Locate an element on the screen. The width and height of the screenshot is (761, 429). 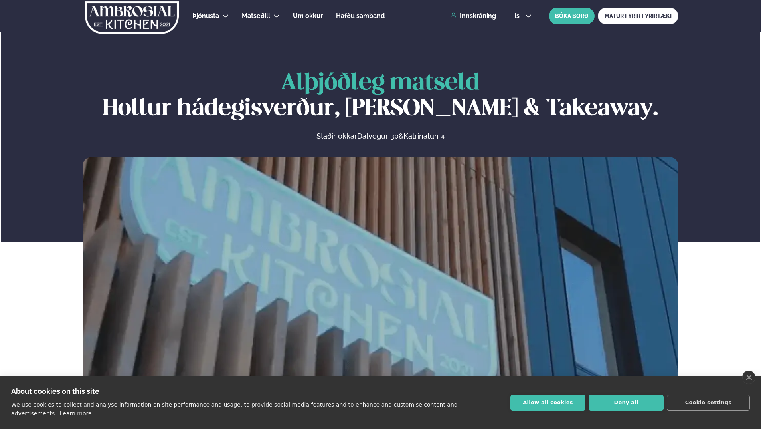
p: We use cookies to collect and analyse information on site performance and usage, to provide socia... is located at coordinates (234, 409).